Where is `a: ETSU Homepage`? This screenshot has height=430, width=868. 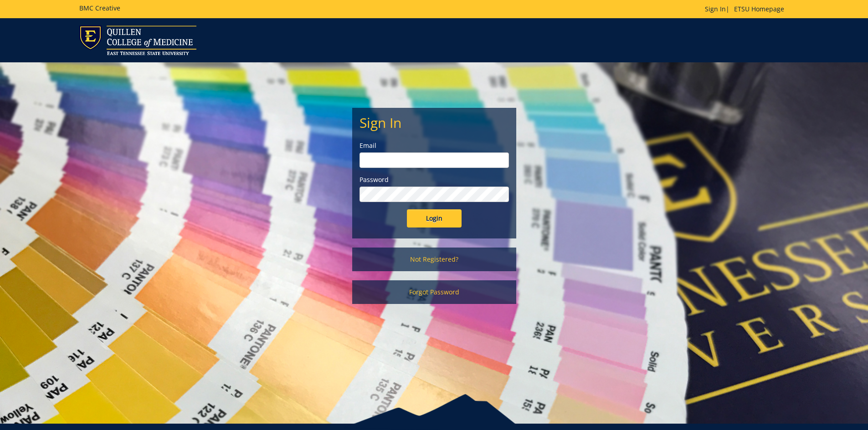 a: ETSU Homepage is located at coordinates (759, 9).